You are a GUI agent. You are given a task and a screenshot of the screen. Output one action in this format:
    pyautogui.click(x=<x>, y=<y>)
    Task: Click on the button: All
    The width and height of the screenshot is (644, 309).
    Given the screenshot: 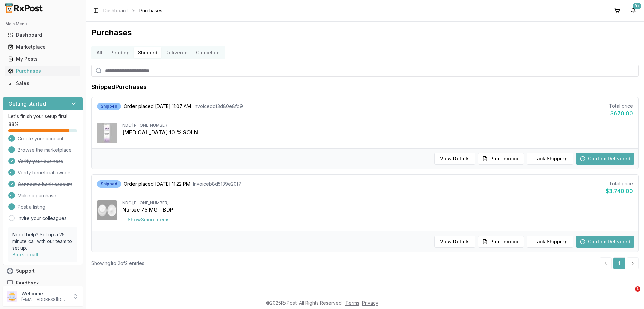 What is the action you would take?
    pyautogui.click(x=99, y=53)
    